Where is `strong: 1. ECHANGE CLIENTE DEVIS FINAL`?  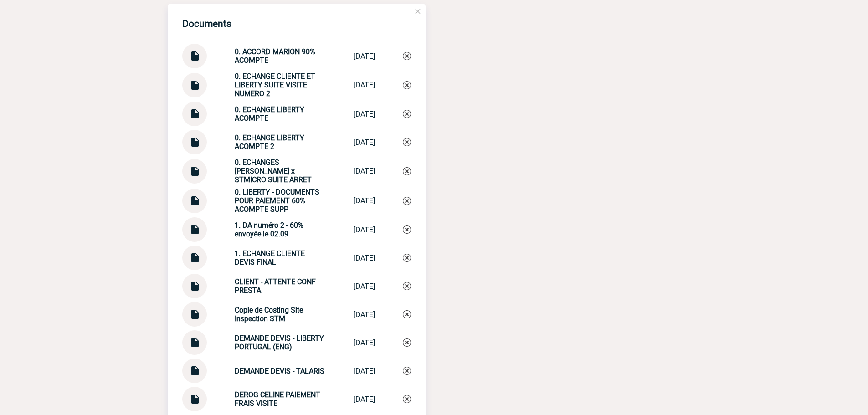 strong: 1. ECHANGE CLIENTE DEVIS FINAL is located at coordinates (269, 258).